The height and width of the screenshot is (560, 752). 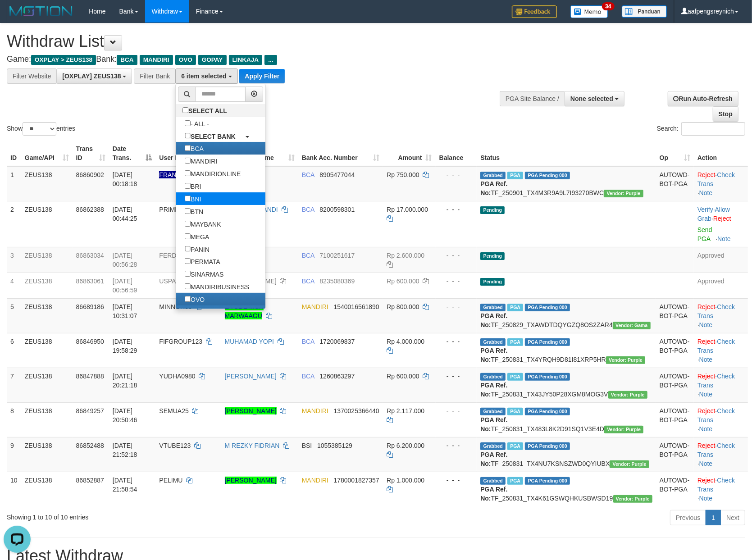 I want to click on label: PERMATA, so click(x=203, y=261).